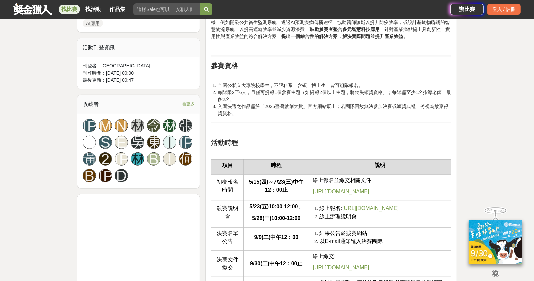 The height and width of the screenshot is (281, 534). Describe the element at coordinates (121, 176) in the screenshot. I see `a: D` at that location.